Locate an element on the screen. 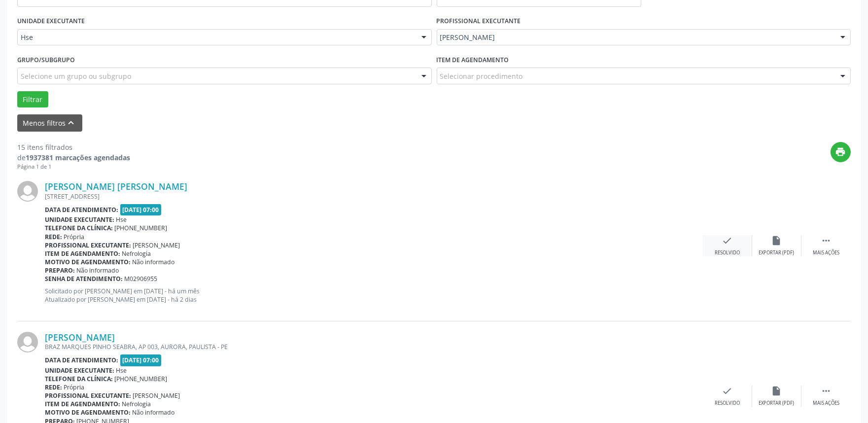 The height and width of the screenshot is (423, 868). label: Grupo/Subgrupo is located at coordinates (46, 60).